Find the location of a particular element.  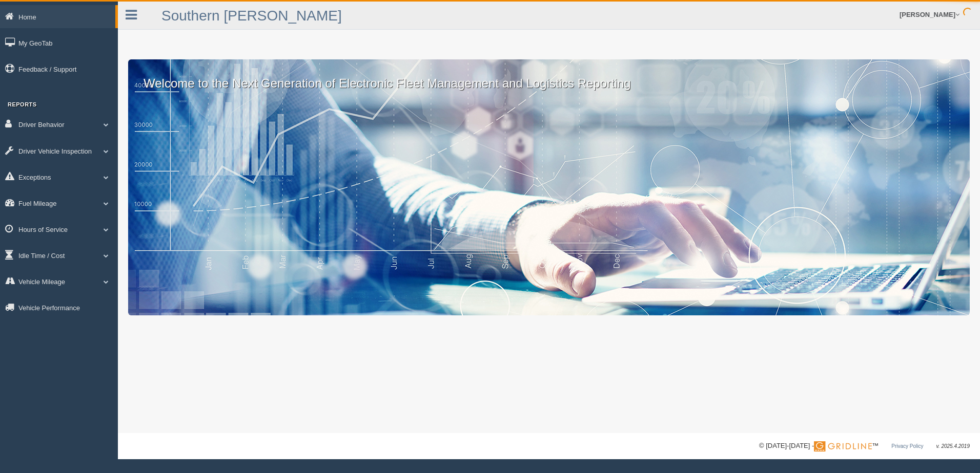

span: v. 2025.4.2019 is located at coordinates (953, 446).